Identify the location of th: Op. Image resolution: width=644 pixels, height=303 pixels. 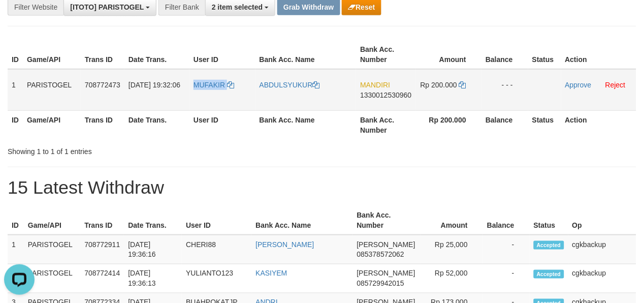
(602, 220).